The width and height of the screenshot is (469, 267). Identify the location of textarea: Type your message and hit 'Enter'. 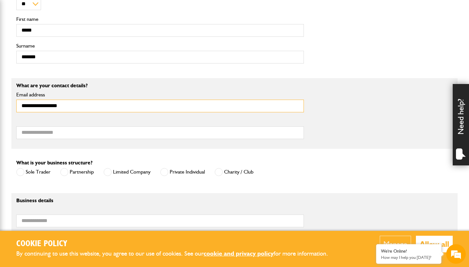
(63, 156).